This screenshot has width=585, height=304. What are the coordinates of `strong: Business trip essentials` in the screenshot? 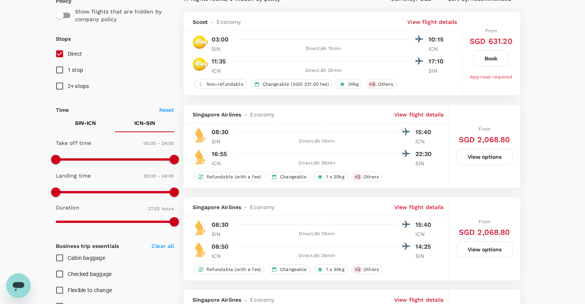 It's located at (87, 246).